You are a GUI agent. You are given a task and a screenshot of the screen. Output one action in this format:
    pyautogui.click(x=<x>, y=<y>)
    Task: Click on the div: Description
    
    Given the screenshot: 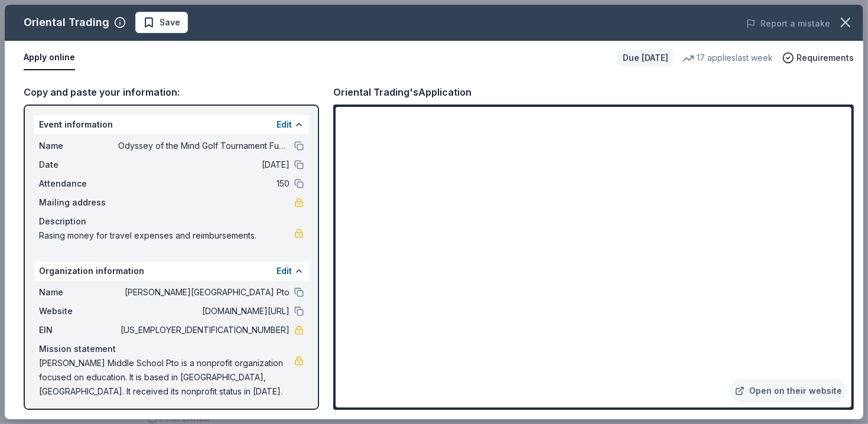 What is the action you would take?
    pyautogui.click(x=171, y=222)
    